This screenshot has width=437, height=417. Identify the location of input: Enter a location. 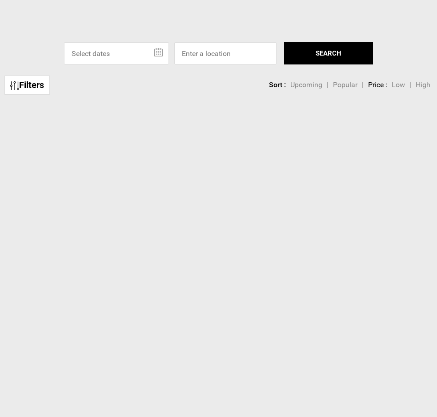
(225, 53).